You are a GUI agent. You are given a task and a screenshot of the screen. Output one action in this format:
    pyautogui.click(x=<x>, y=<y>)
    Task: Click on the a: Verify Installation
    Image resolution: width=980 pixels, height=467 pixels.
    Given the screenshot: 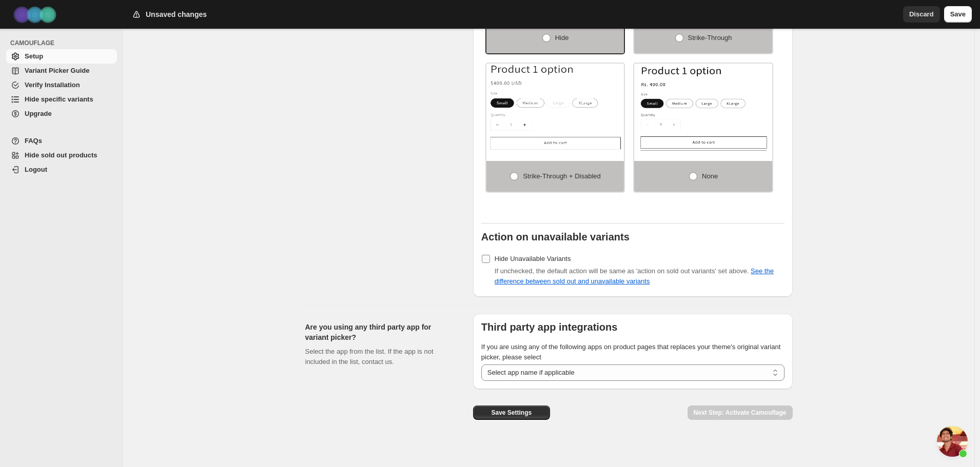 What is the action you would take?
    pyautogui.click(x=62, y=85)
    